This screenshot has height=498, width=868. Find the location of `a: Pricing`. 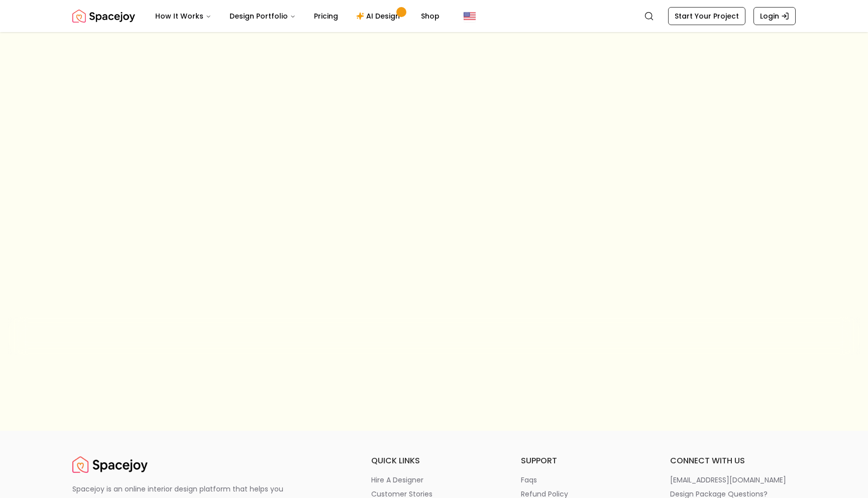

a: Pricing is located at coordinates (326, 16).